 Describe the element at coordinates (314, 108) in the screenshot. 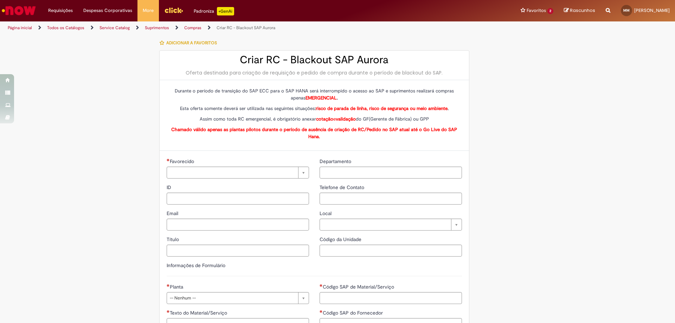

I see `span: Esta oferta somente deverá ser utilizada nas seguintes situações` at that location.